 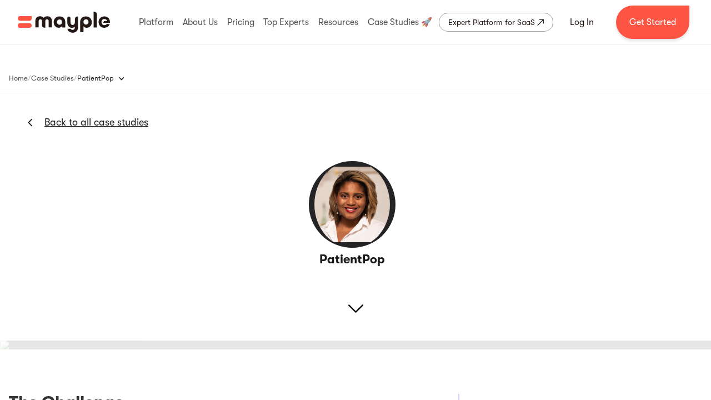 I want to click on h3: PatientPop, so click(x=352, y=259).